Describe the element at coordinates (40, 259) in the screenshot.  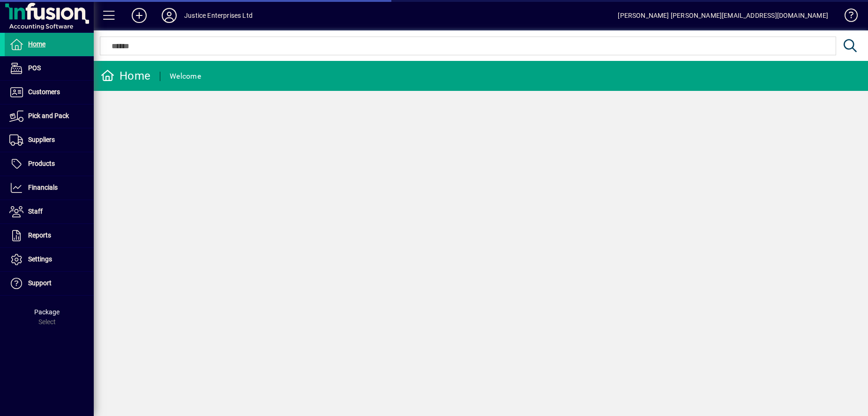
I see `span: Settings` at that location.